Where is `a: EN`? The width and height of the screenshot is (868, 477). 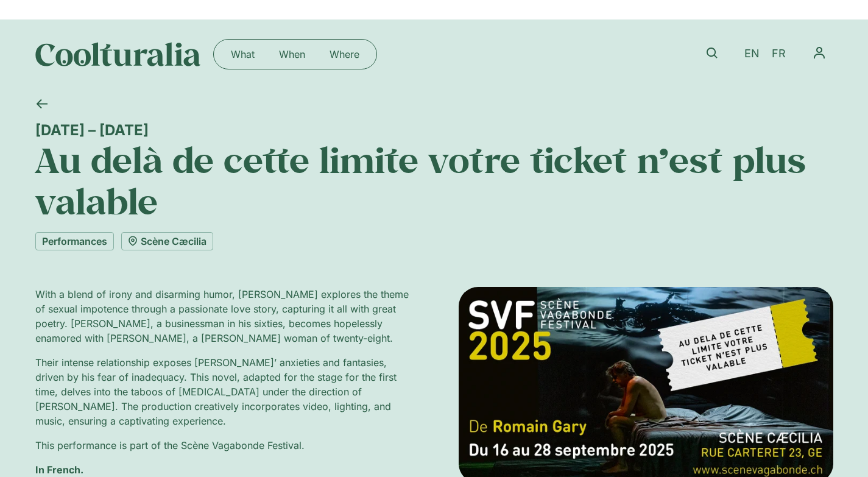
a: EN is located at coordinates (752, 53).